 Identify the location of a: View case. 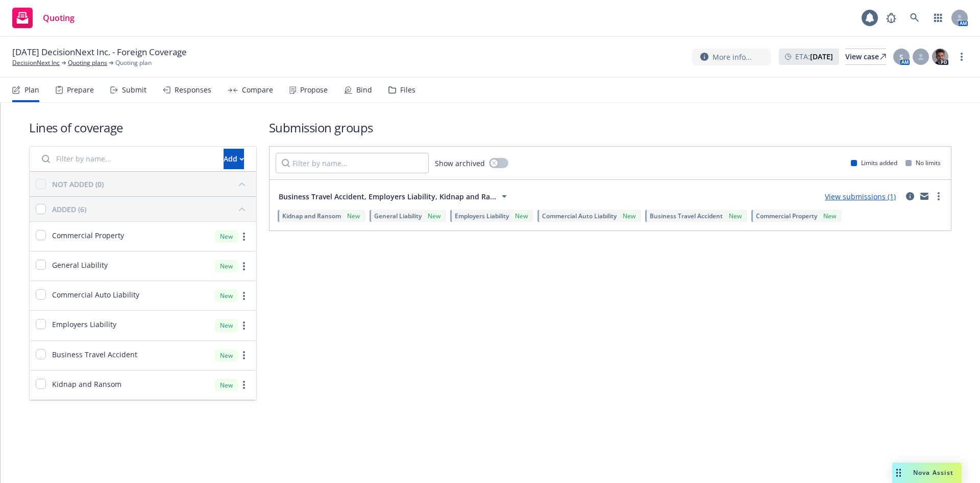
(866, 57).